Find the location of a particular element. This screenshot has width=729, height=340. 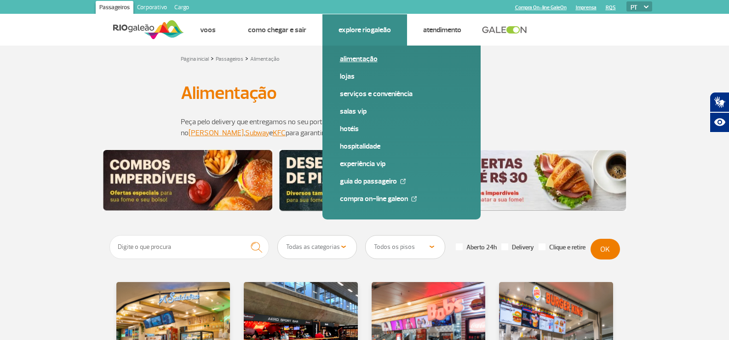

a: Voos is located at coordinates (208, 30).